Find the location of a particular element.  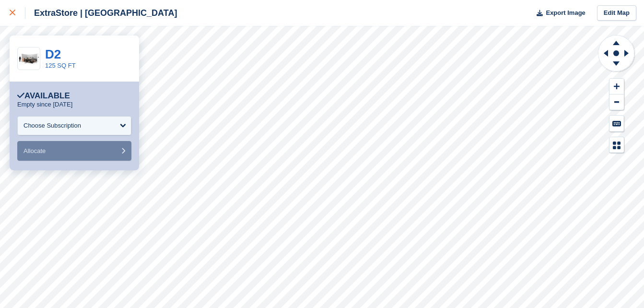

div: Choose Subscription is located at coordinates (52, 126).